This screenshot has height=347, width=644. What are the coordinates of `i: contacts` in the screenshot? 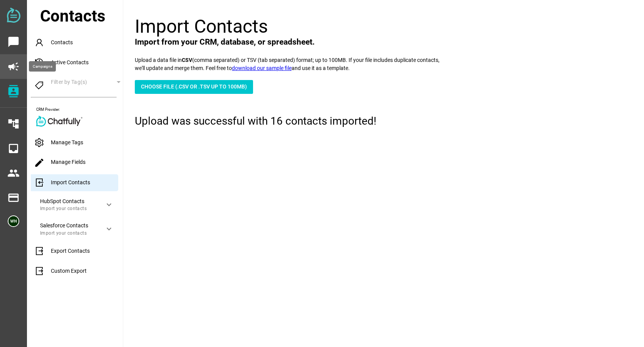 It's located at (14, 91).